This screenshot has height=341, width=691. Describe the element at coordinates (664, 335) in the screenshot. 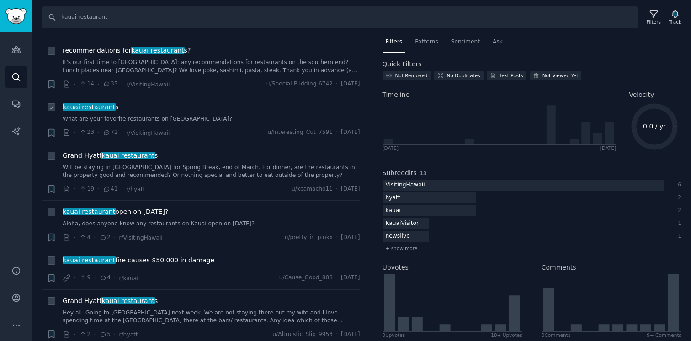

I see `div: 9+ Comments` at that location.